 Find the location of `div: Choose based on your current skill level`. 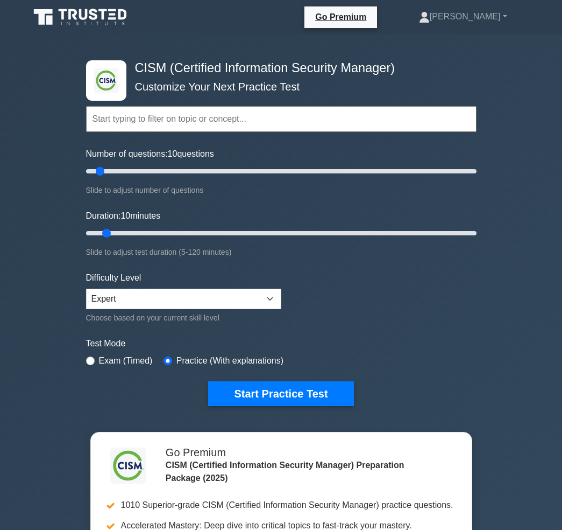

div: Choose based on your current skill level is located at coordinates (184, 318).